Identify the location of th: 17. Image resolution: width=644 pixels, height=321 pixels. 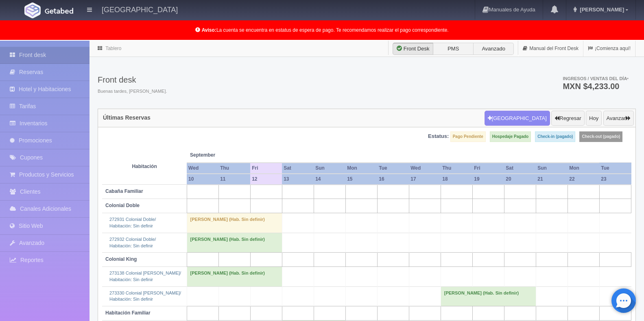
(425, 179).